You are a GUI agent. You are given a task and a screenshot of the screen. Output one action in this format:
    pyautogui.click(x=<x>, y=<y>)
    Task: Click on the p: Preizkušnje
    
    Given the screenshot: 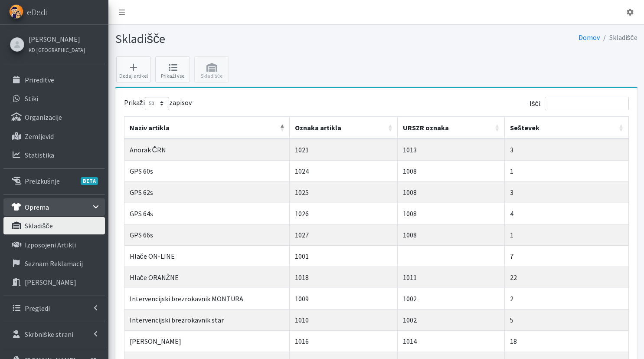 What is the action you would take?
    pyautogui.click(x=42, y=181)
    